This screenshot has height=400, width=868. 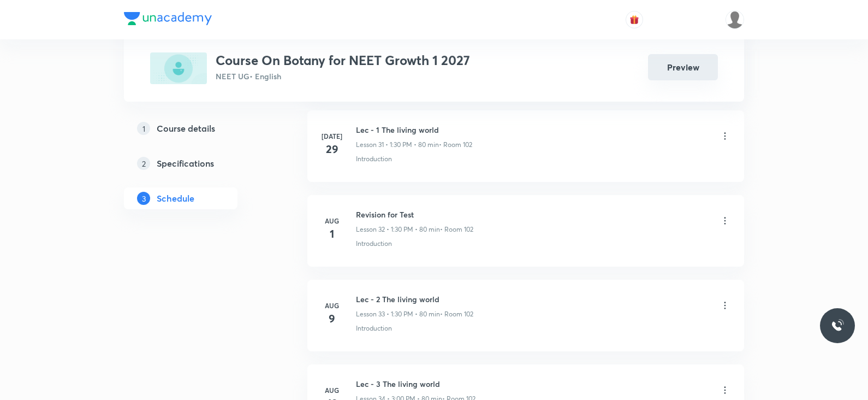 I want to click on h5: Specifications, so click(x=185, y=163).